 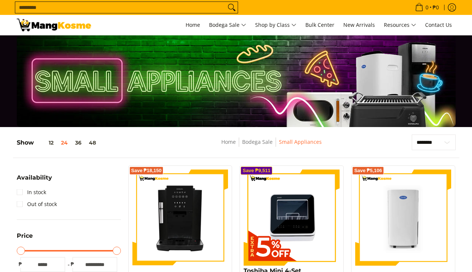 I want to click on img: Condura Automatic Espresso Machine (Class A), so click(x=180, y=217).